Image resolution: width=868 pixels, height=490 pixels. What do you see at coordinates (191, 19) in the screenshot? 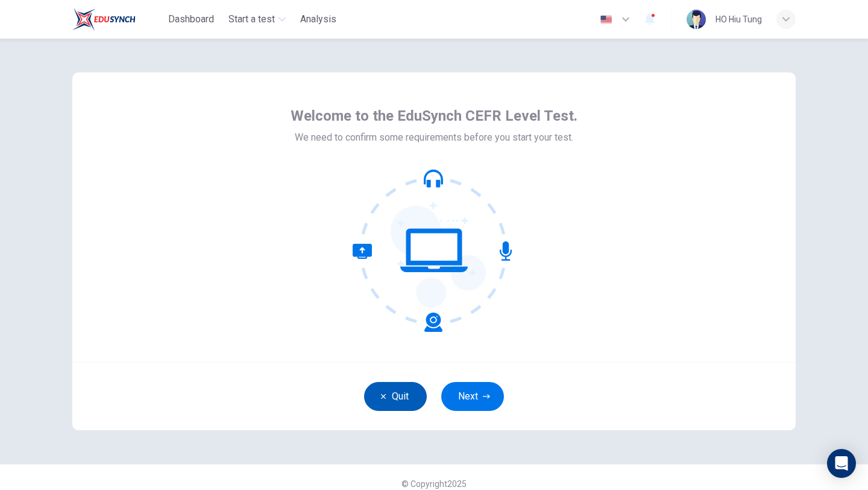
I see `span: Dashboard` at bounding box center [191, 19].